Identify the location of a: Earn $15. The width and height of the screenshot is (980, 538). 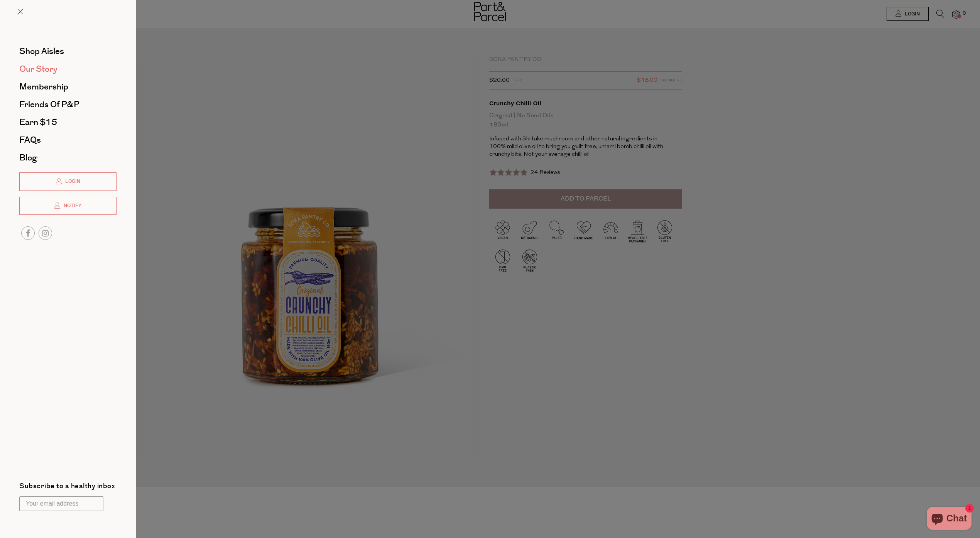
(67, 122).